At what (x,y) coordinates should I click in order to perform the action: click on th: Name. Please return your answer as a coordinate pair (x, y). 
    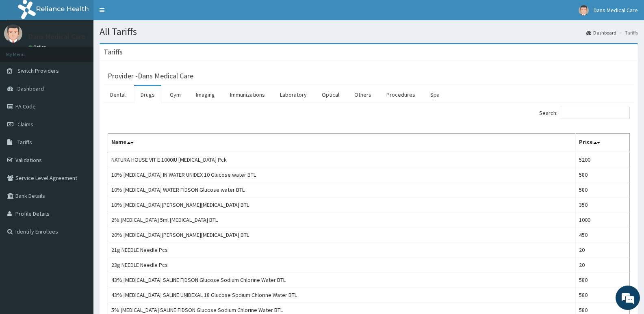
    Looking at the image, I should click on (342, 143).